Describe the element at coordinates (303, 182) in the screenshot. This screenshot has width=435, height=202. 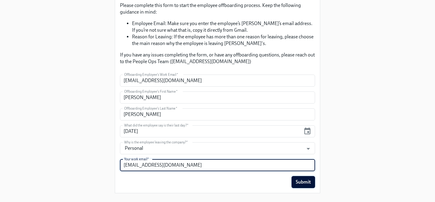
I see `button: Submit` at that location.